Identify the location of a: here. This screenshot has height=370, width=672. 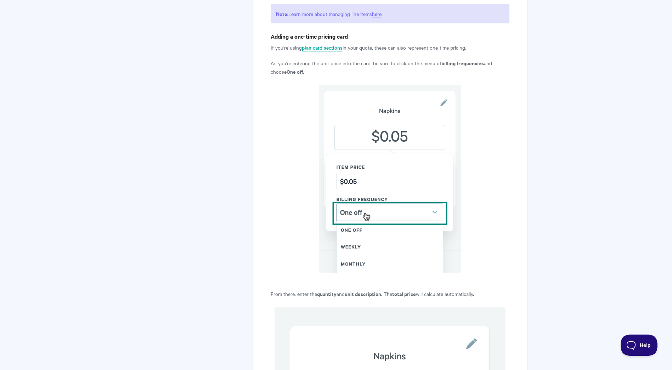
(377, 14).